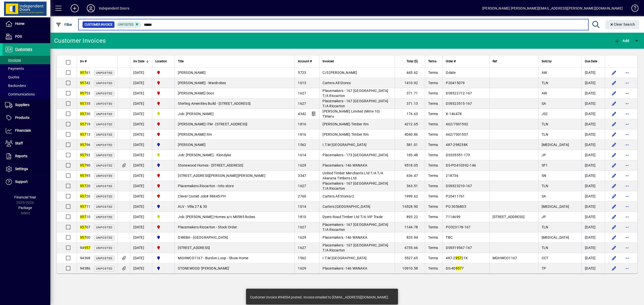 The height and width of the screenshot is (305, 644). Describe the element at coordinates (545, 124) in the screenshot. I see `span: TLN` at that location.